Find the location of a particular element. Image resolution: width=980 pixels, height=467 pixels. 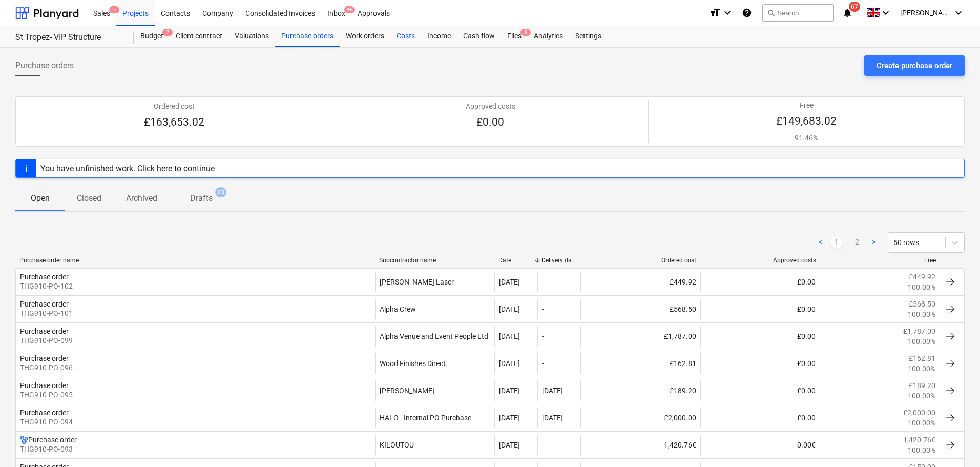

div: Purchase orders is located at coordinates (307, 37).